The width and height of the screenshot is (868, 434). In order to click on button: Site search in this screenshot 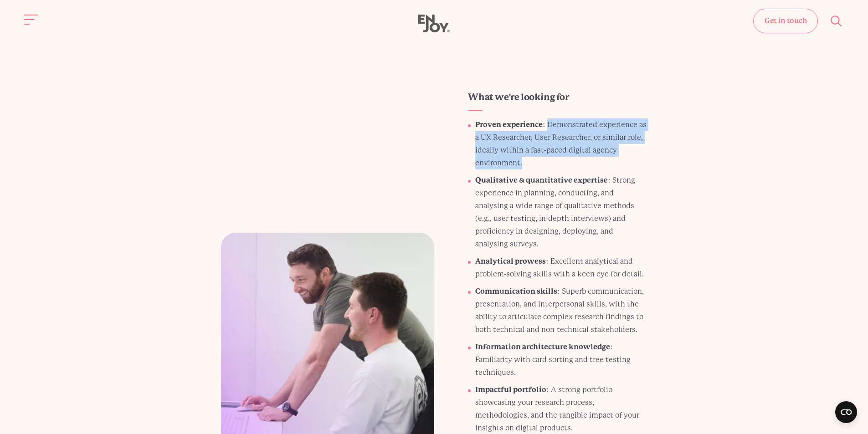, I will do `click(836, 21)`.